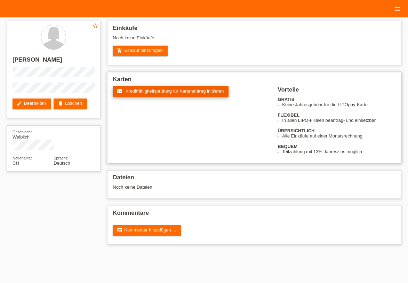 This screenshot has height=283, width=408. I want to click on h2: Vorteile, so click(336, 91).